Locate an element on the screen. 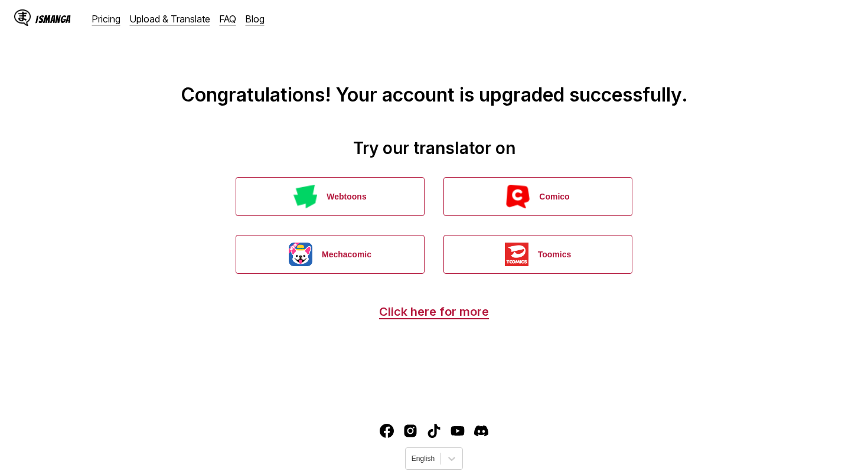 This screenshot has height=471, width=868. input: Select language is located at coordinates (412, 459).